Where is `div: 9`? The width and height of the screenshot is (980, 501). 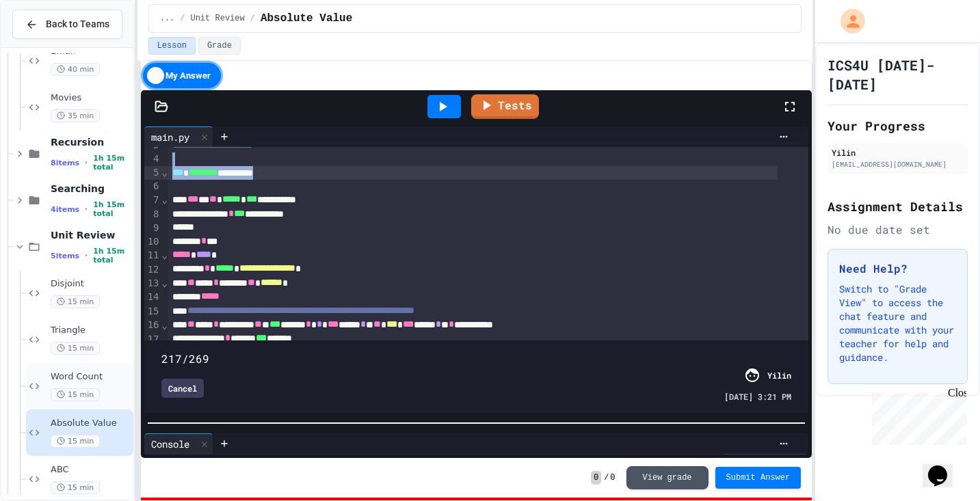
div: 9 is located at coordinates (153, 228).